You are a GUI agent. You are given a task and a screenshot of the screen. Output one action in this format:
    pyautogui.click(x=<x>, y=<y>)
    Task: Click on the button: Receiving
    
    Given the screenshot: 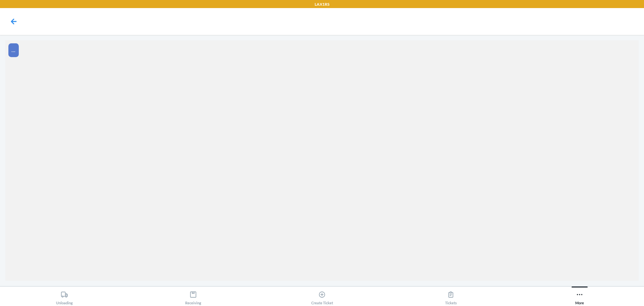 What is the action you would take?
    pyautogui.click(x=193, y=296)
    